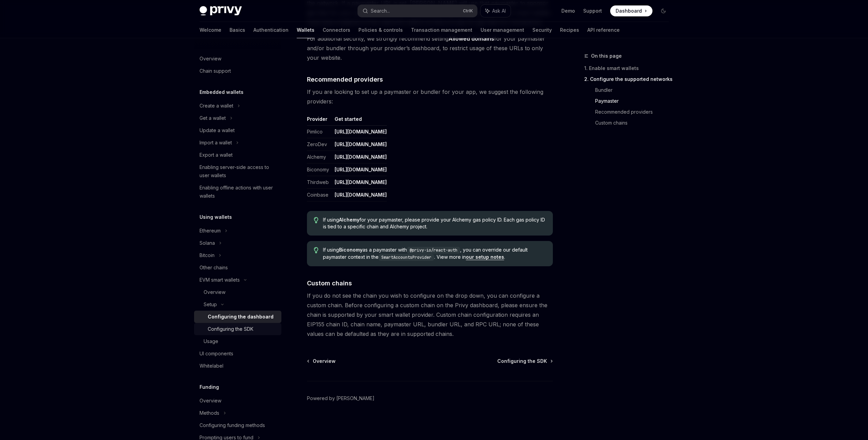 Image resolution: width=868 pixels, height=440 pixels. Describe the element at coordinates (485, 257) in the screenshot. I see `a: our setup notes` at that location.